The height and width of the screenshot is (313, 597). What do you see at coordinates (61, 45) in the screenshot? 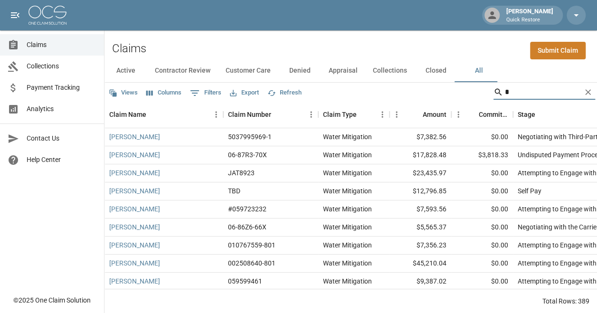
I see `span: Claims` at bounding box center [61, 45].